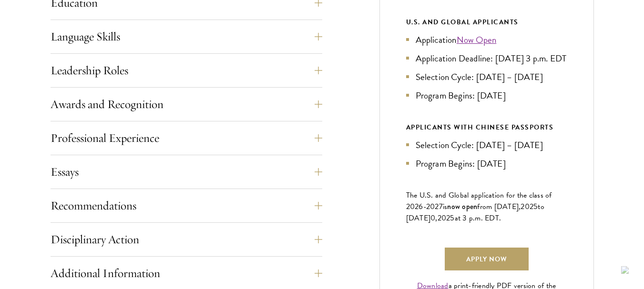  Describe the element at coordinates (420, 207) in the screenshot. I see `span: 6` at that location.